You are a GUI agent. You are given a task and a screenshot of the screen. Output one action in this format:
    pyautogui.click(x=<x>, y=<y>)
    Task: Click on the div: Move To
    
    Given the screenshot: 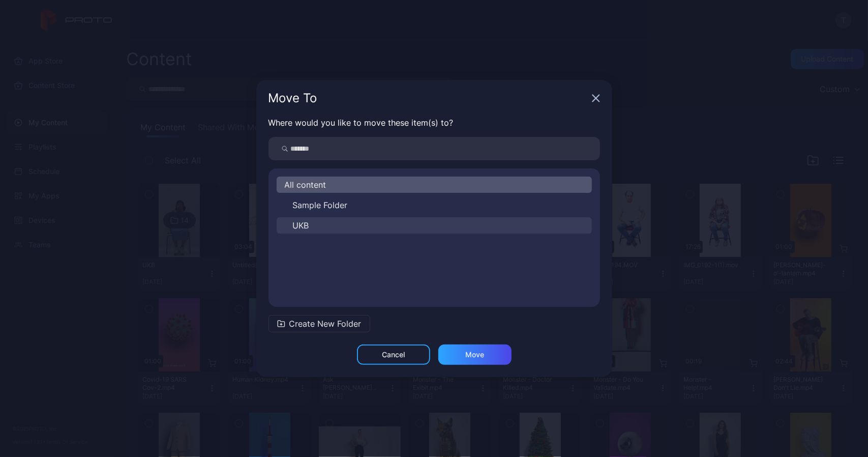 What is the action you would take?
    pyautogui.click(x=428, y=99)
    